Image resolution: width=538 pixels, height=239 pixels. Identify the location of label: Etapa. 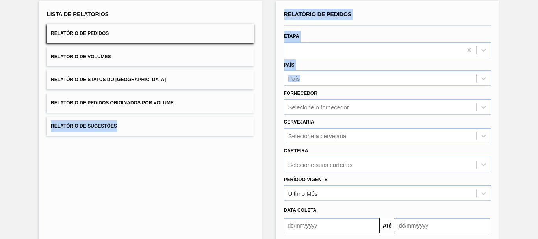
(292, 36).